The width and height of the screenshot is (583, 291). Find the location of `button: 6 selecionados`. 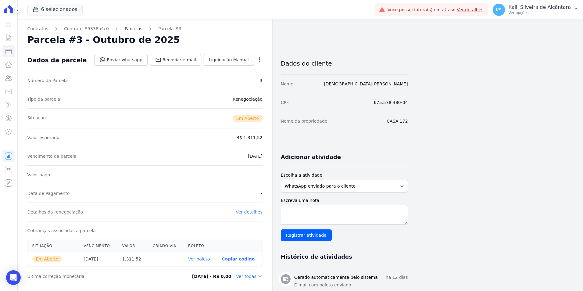

button: 6 selecionados is located at coordinates (55, 9).